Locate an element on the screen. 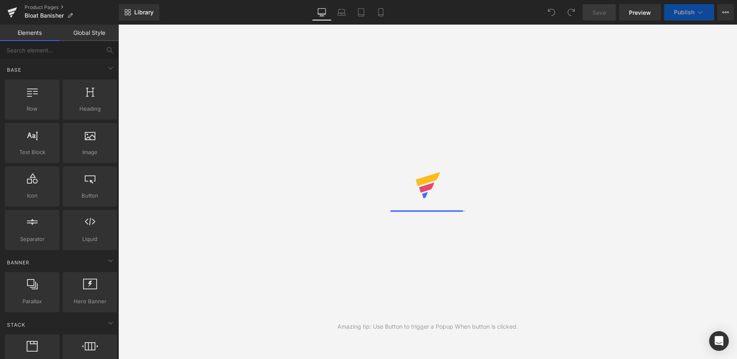 This screenshot has width=737, height=359. a: Desktop is located at coordinates (322, 12).